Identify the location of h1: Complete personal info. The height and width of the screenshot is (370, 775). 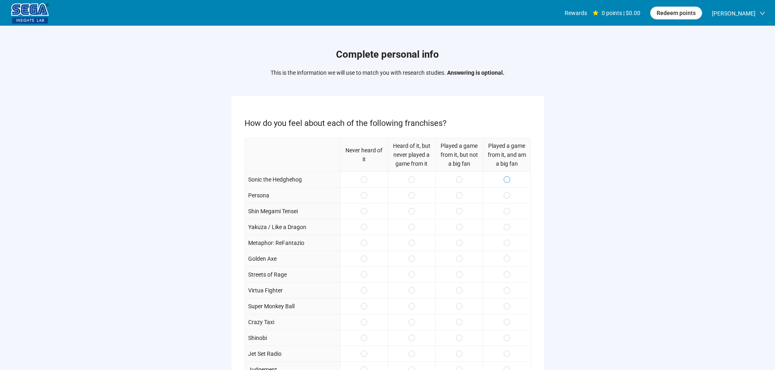
(387, 55).